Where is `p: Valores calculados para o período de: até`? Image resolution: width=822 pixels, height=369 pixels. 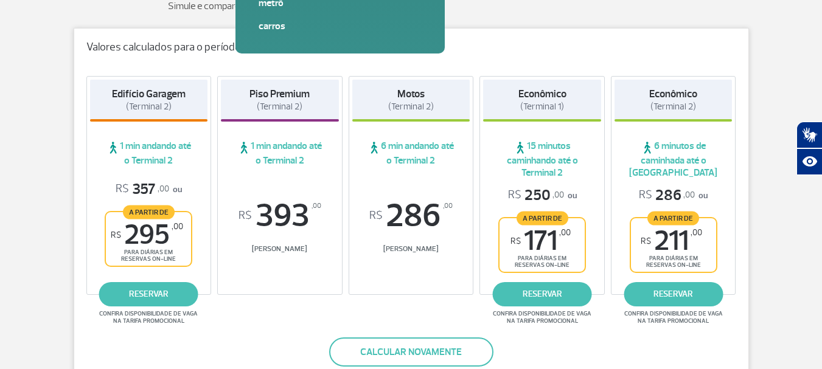 p: Valores calculados para o período de: até is located at coordinates (411, 47).